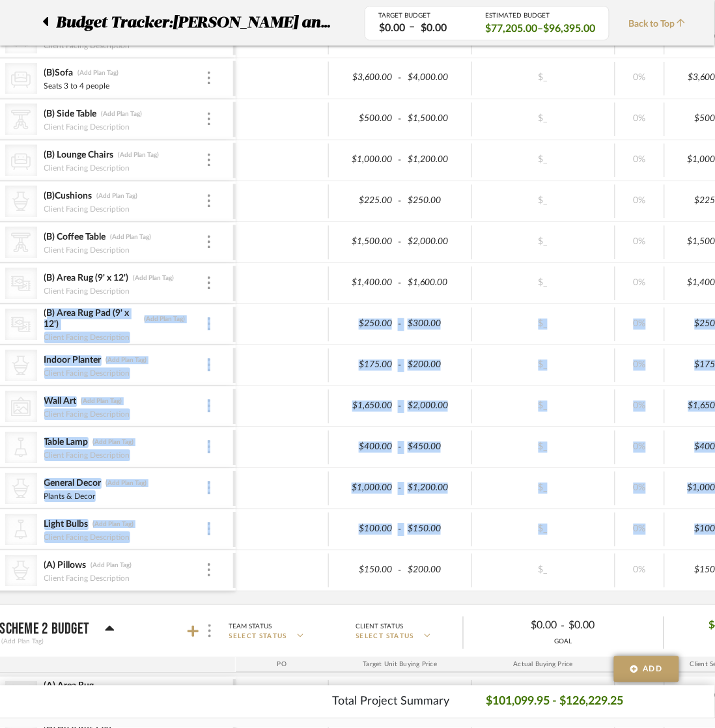 The height and width of the screenshot is (728, 715). I want to click on div: $2,000.00, so click(435, 242).